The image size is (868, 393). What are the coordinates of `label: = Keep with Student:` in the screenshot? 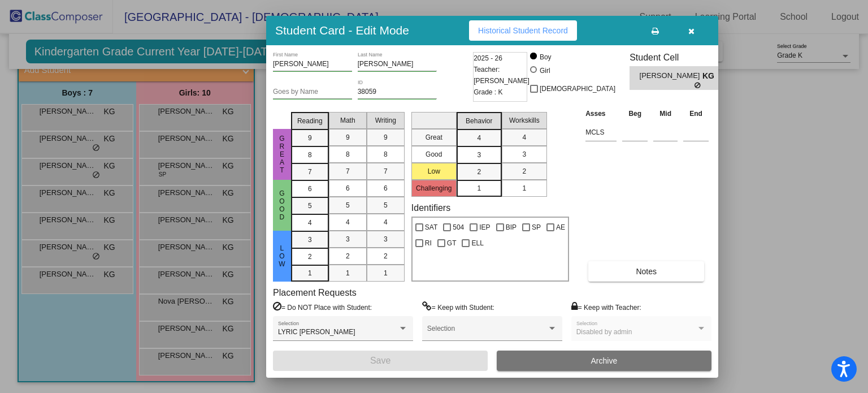 It's located at (458, 307).